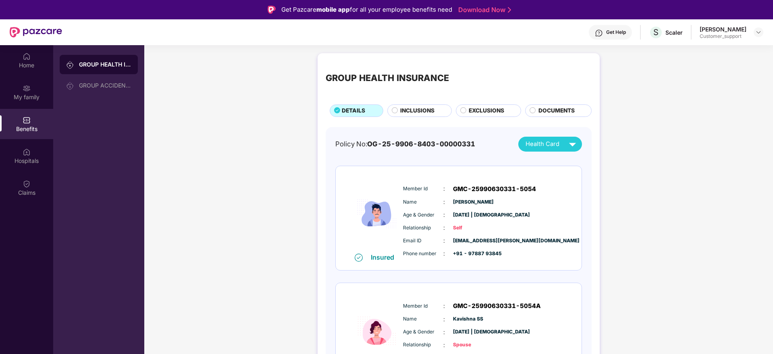 This screenshot has width=773, height=354. What do you see at coordinates (27, 56) in the screenshot?
I see `img: svg+xml;base64,PHN2ZyBpZD0iSG9tZSIgeG1sbnM9Imh0dHA6Ly93d3cudzMub3JnLzIwMDAvc3ZnIiB3aWR0aD0iMjAiIG...` at bounding box center [27, 56].